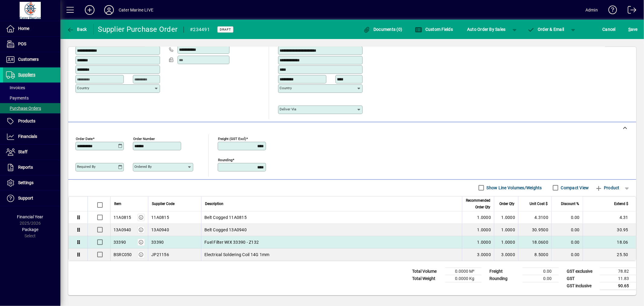 The image size is (644, 306). Describe the element at coordinates (32, 44) in the screenshot. I see `a: POS` at that location.